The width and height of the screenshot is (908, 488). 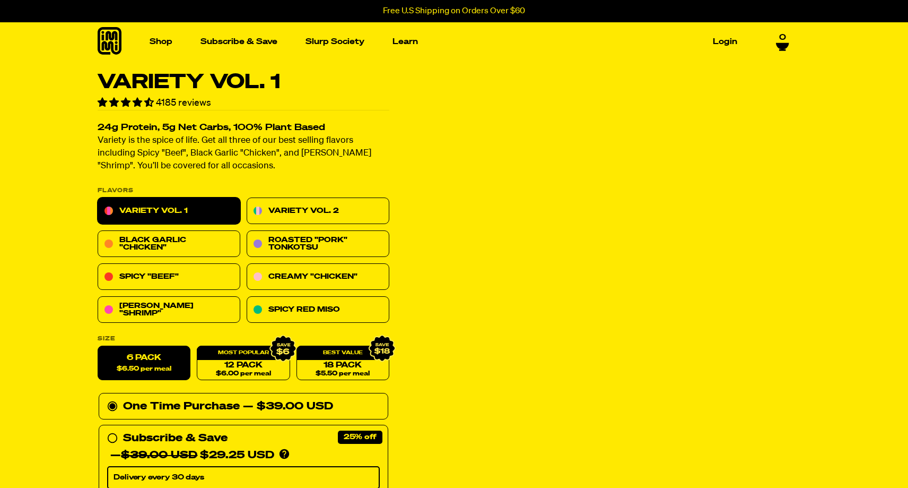 I want to click on label: 6 Pack, so click(x=144, y=363).